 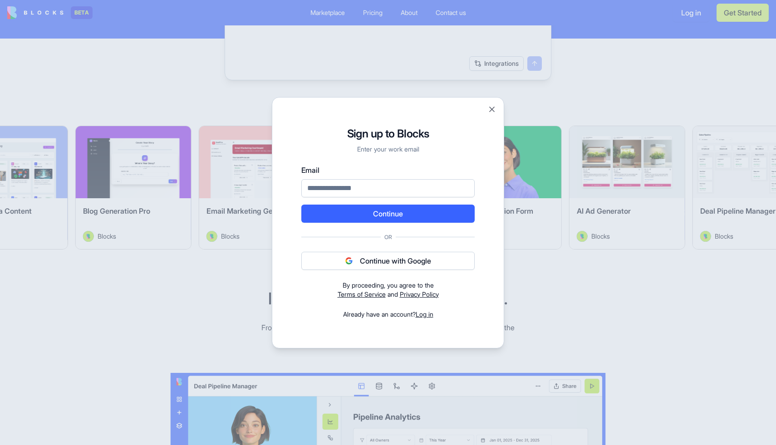 I want to click on a: Log in, so click(x=424, y=314).